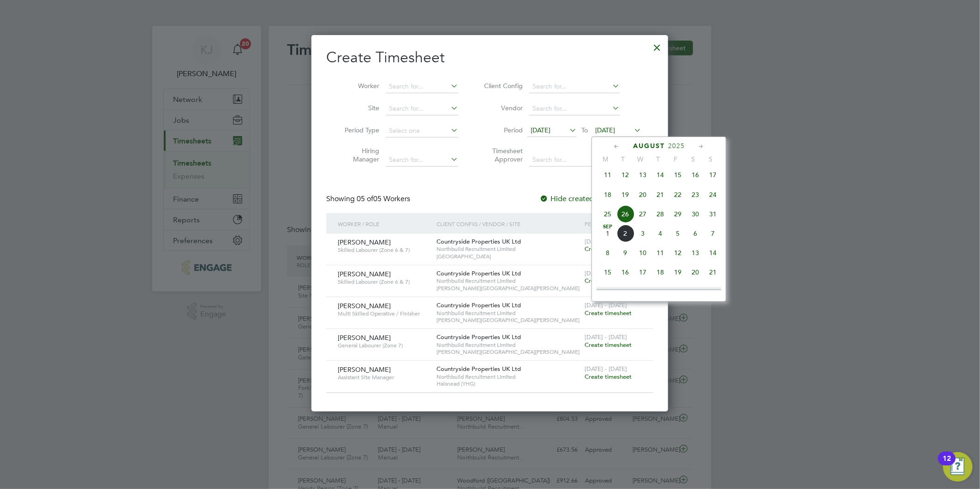 The image size is (980, 489). Describe the element at coordinates (608, 253) in the screenshot. I see `span: 8` at that location.